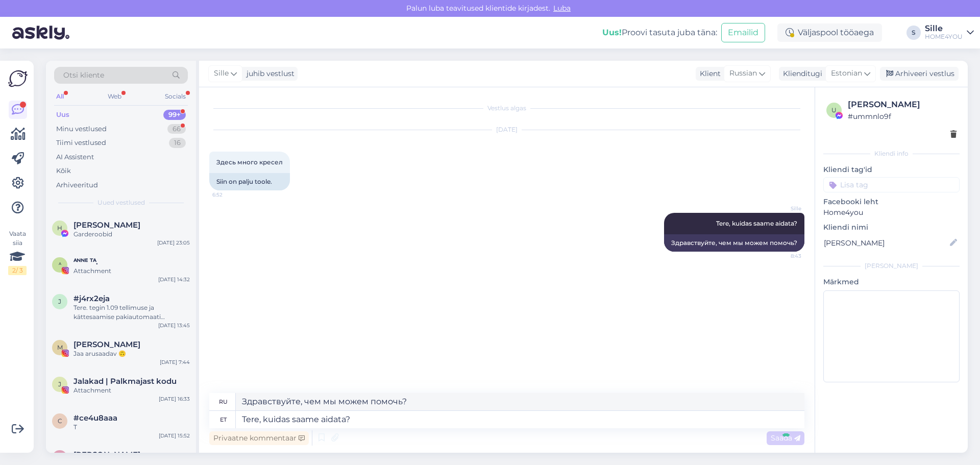 The height and width of the screenshot is (465, 980). What do you see at coordinates (782, 256) in the screenshot?
I see `span: 8:43` at bounding box center [782, 256].